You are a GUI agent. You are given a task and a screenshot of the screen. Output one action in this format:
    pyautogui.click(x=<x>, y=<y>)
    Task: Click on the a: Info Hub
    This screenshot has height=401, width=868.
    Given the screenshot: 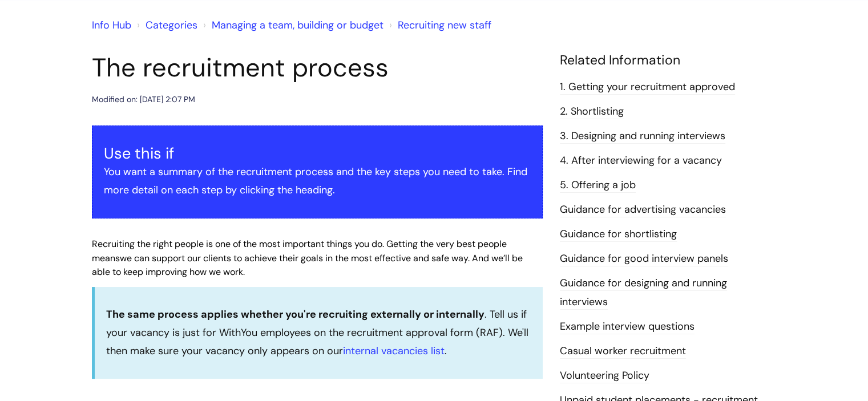 What is the action you would take?
    pyautogui.click(x=112, y=25)
    